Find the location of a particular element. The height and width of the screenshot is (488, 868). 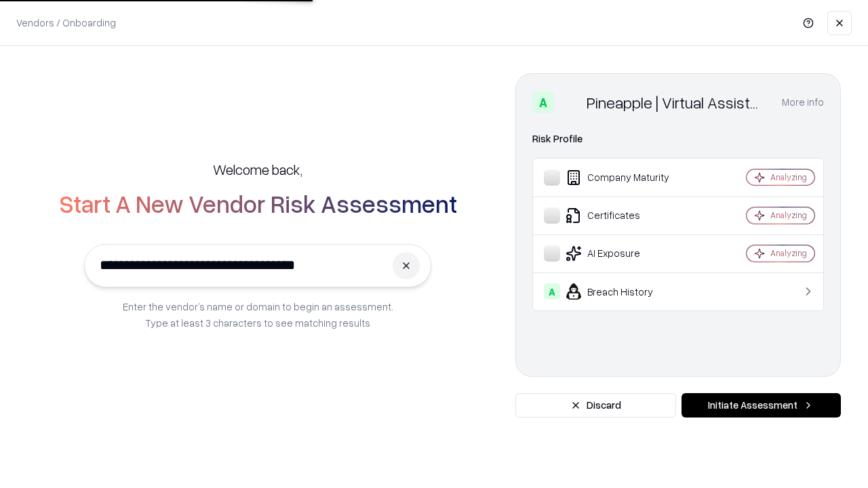

img: Pineapple | Virtual Assistant Agency is located at coordinates (570, 103).